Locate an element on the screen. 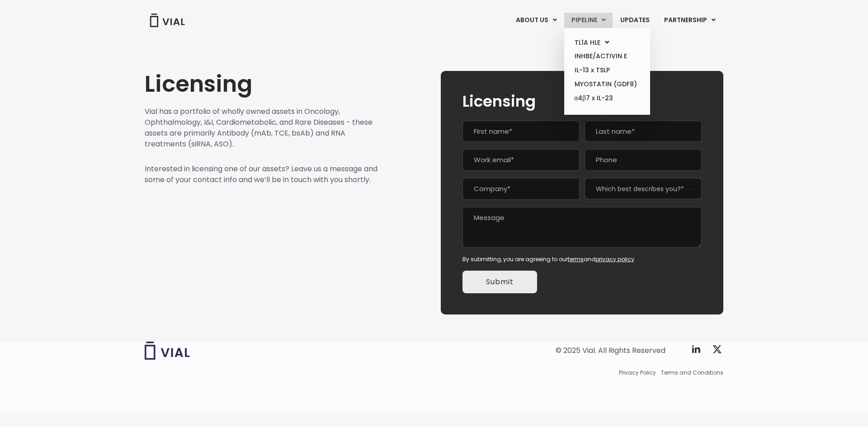  h1: Licensing is located at coordinates (261, 84).